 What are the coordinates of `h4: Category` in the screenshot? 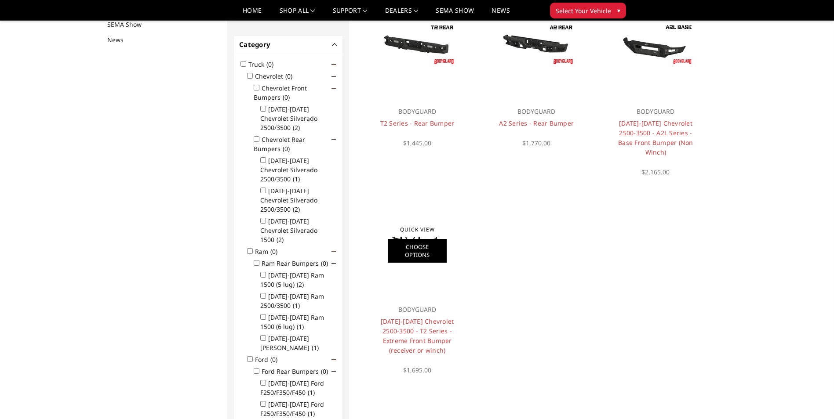 It's located at (288, 44).